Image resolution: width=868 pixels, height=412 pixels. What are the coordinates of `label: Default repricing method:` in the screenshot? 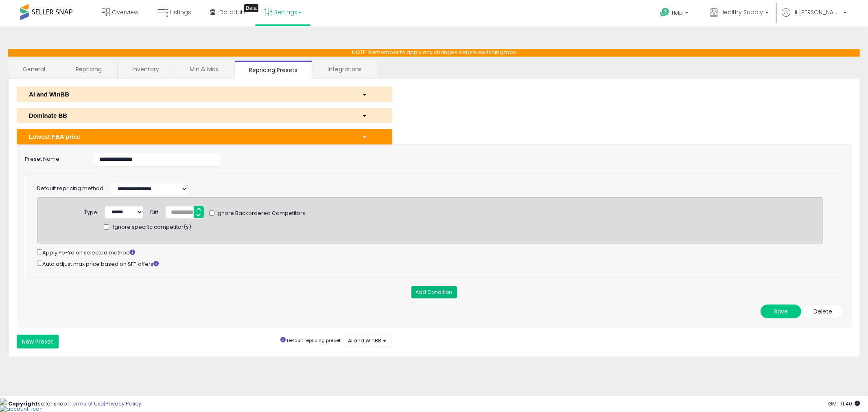 It's located at (71, 188).